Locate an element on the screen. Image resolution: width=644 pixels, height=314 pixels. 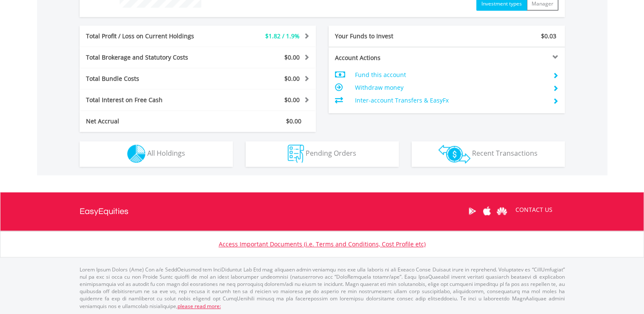
td: Inter-account Transfers & EasyFx is located at coordinates (450, 101).